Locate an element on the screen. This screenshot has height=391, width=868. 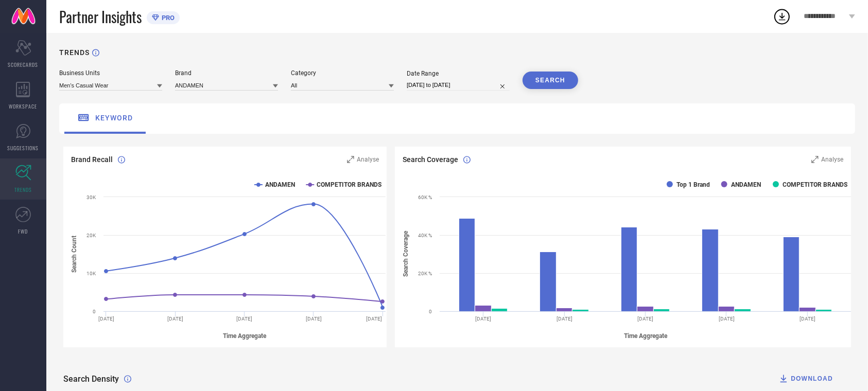
span: Search Coverage is located at coordinates (430, 159).